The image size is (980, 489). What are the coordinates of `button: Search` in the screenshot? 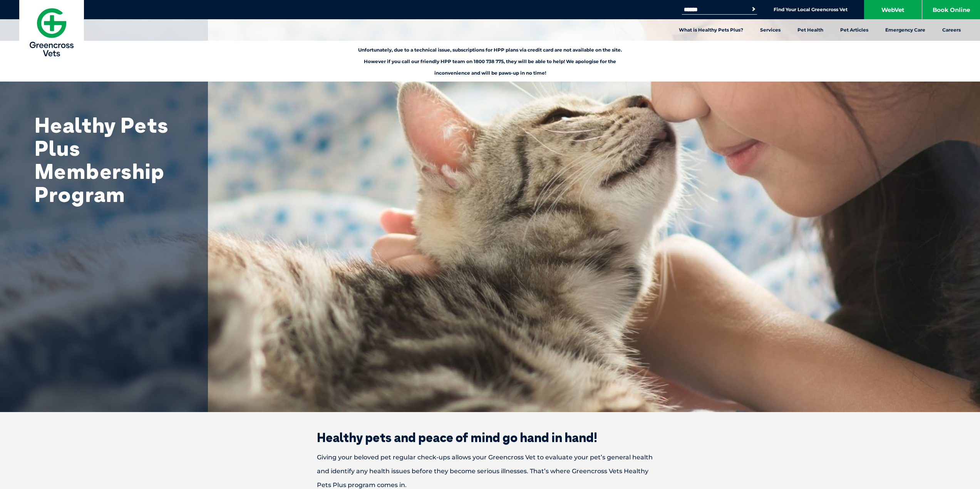 It's located at (753, 9).